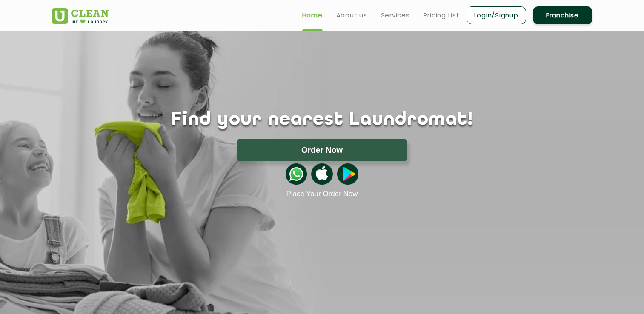  Describe the element at coordinates (322, 120) in the screenshot. I see `h1: Find your nearest Laundromat!` at that location.